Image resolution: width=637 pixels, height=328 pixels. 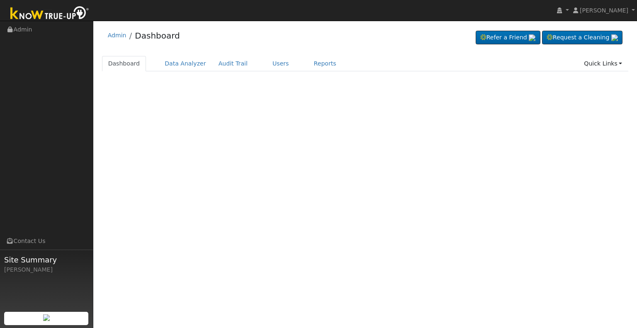 What do you see at coordinates (50, 14) in the screenshot?
I see `img: Know True-Up` at bounding box center [50, 14].